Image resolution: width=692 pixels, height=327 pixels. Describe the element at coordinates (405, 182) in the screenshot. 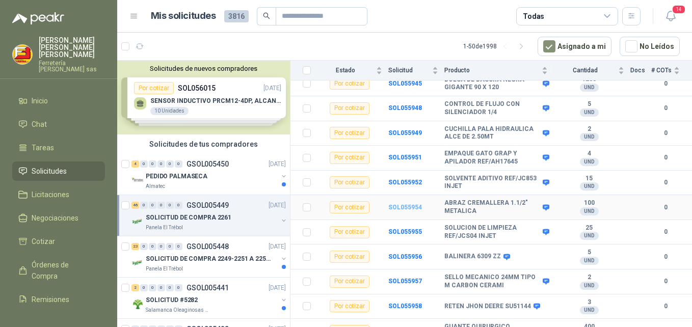

I see `a: SOL055952` at that location.